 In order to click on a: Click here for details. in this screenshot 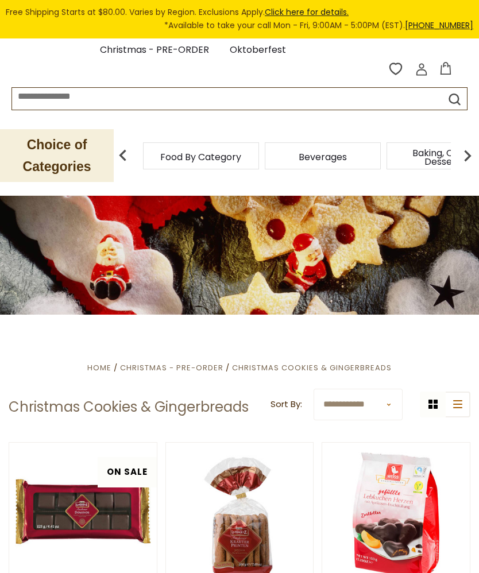, I will do `click(307, 12)`.